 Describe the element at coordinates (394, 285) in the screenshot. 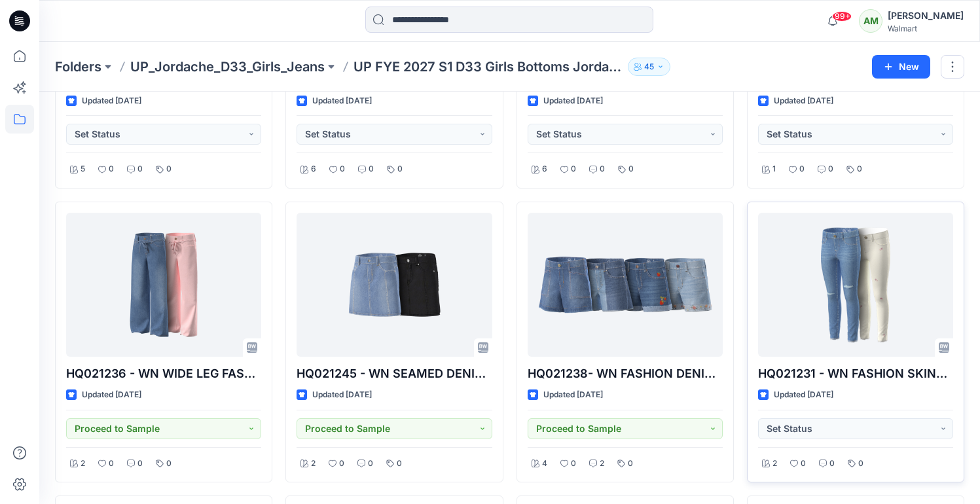

I see `a: HQ021245 - WN SEAMED DENIM SKIRT` at that location.